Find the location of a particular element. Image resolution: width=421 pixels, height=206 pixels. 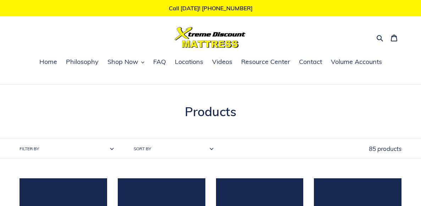

a: FAQ is located at coordinates (160, 62).